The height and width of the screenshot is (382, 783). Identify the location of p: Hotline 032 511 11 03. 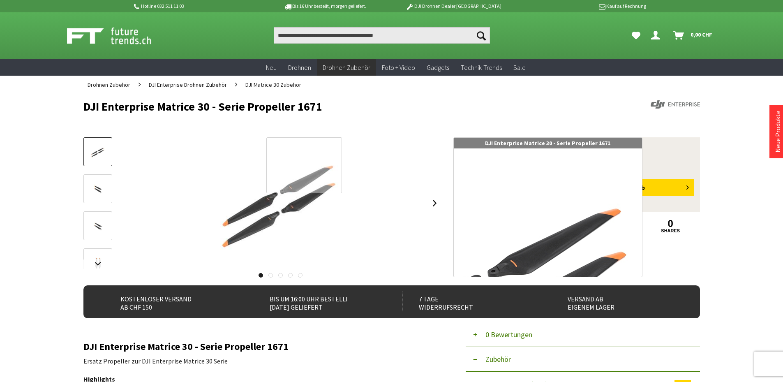
(197, 6).